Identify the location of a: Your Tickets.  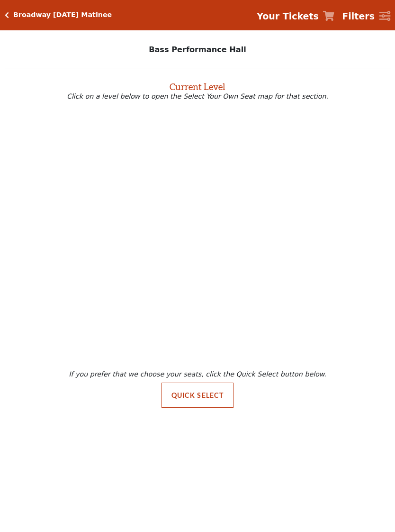
(295, 16).